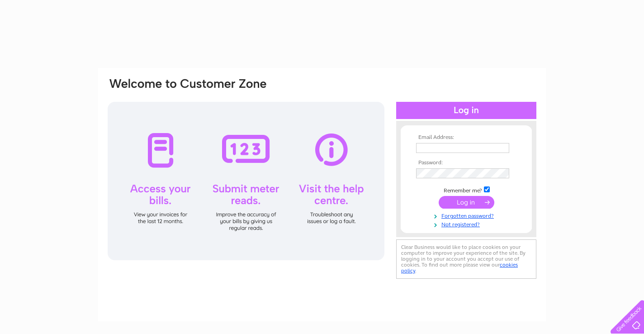 The width and height of the screenshot is (644, 334). What do you see at coordinates (466, 259) in the screenshot?
I see `div: Clear Business would like to place cookies on your computer to improve your experience of the sit...` at bounding box center [466, 259].